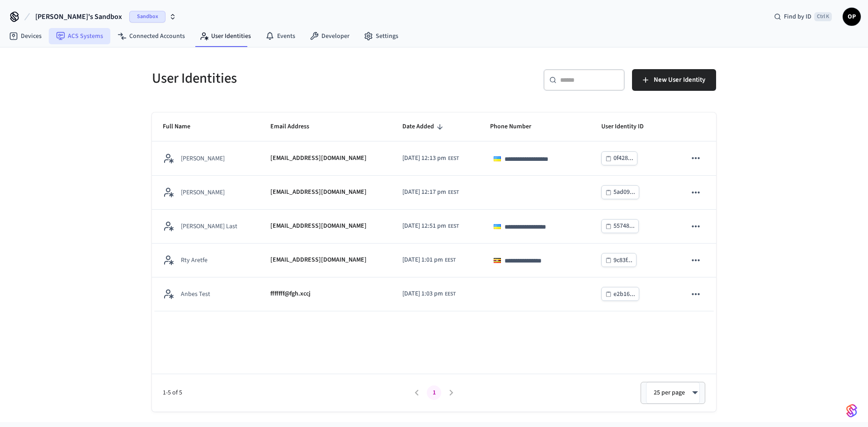 The image size is (868, 427). Describe the element at coordinates (194, 260) in the screenshot. I see `p: Rty Aretfe` at that location.